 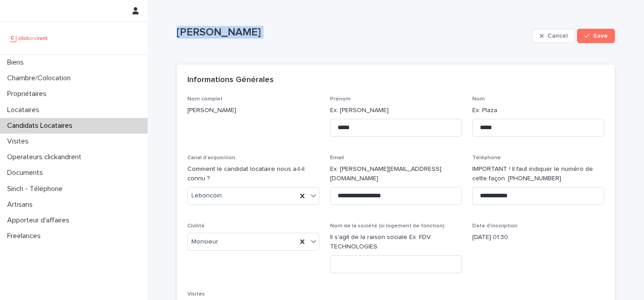 I want to click on p: Operateurs clickandrent, so click(x=46, y=157).